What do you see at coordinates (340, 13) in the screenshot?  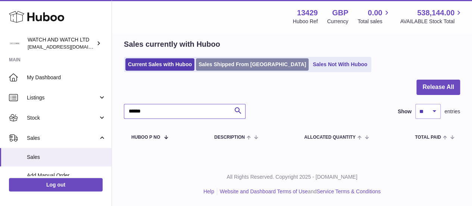 I see `strong: GBP` at bounding box center [340, 13].